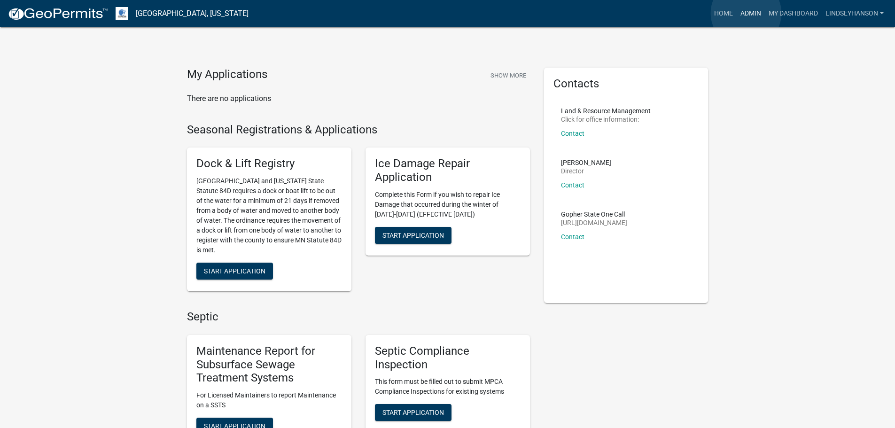 Image resolution: width=895 pixels, height=428 pixels. What do you see at coordinates (750, 14) in the screenshot?
I see `a: Admin` at bounding box center [750, 14].